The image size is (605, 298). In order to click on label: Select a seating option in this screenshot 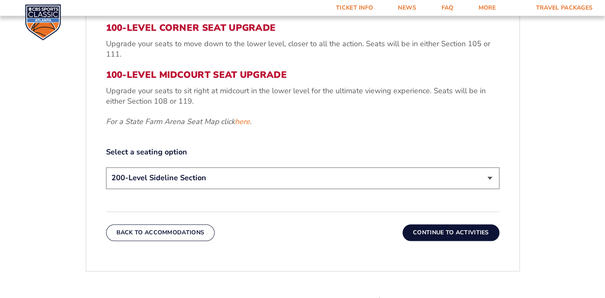, I will do `click(303, 152)`.